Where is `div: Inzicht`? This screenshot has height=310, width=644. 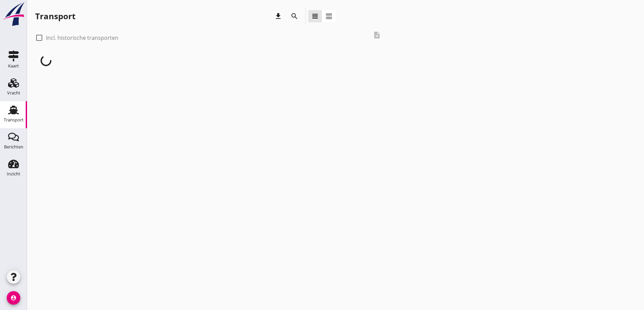
div: Inzicht is located at coordinates (13, 174).